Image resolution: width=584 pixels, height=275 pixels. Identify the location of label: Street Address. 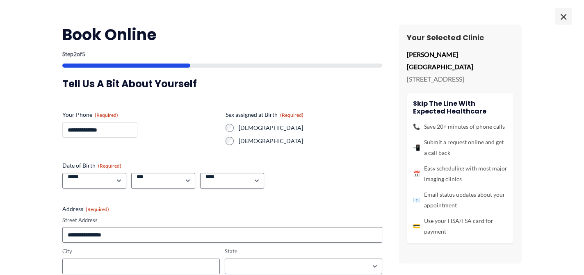
(222, 220).